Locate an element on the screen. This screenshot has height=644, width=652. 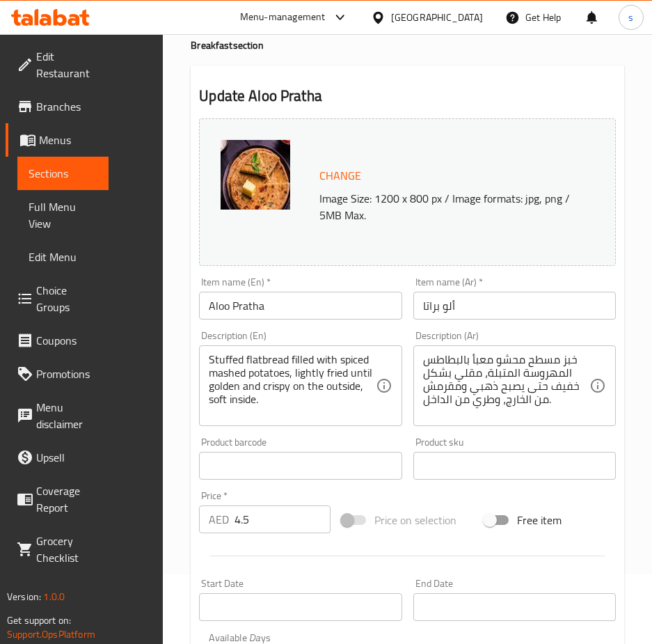
input: Please enter product sku is located at coordinates (514, 466).